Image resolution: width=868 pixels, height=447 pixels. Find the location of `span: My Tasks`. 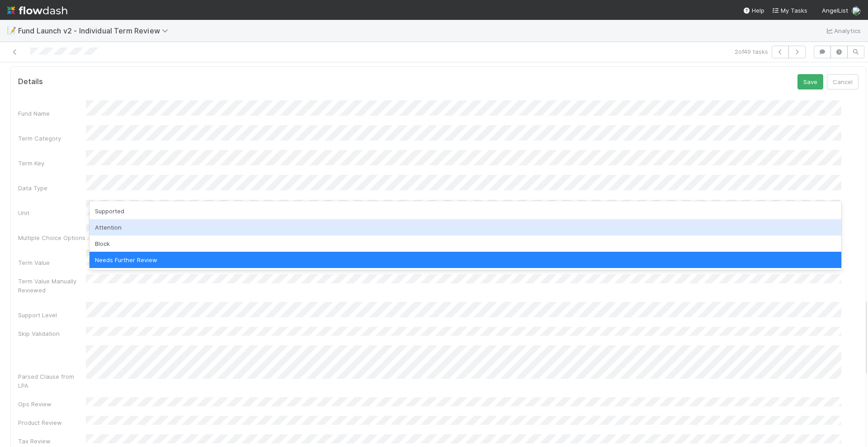

span: My Tasks is located at coordinates (789, 10).